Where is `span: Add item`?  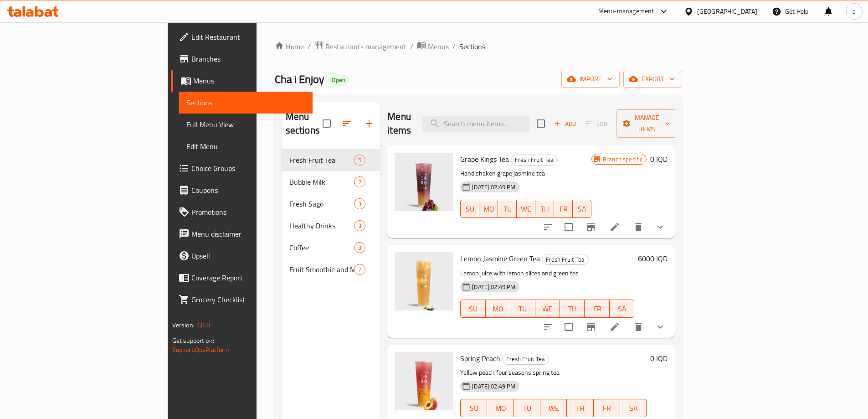
span: Add item is located at coordinates (565, 123).